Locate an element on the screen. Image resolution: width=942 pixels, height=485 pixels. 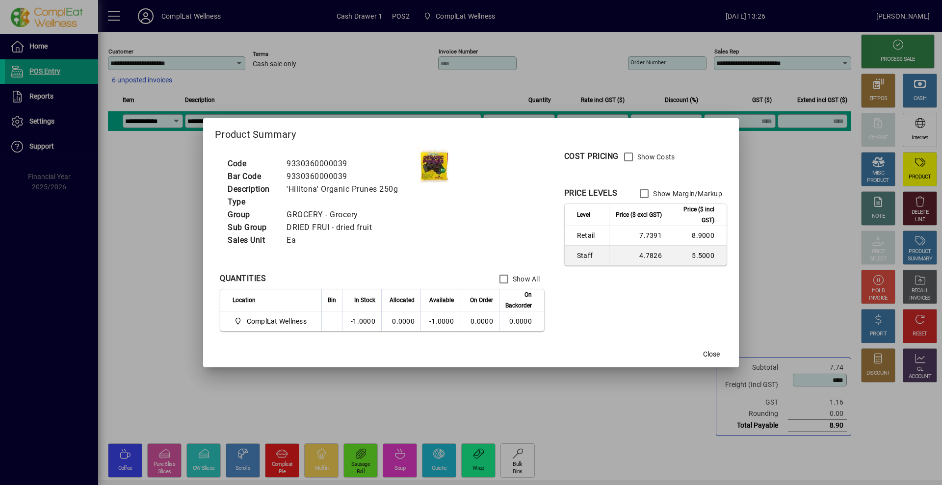
img: contain is located at coordinates (434, 165).